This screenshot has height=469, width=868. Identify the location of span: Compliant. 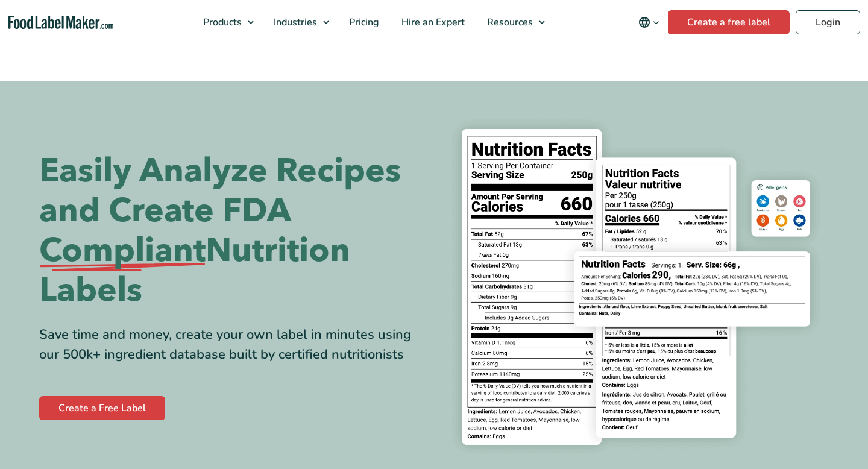
(122, 251).